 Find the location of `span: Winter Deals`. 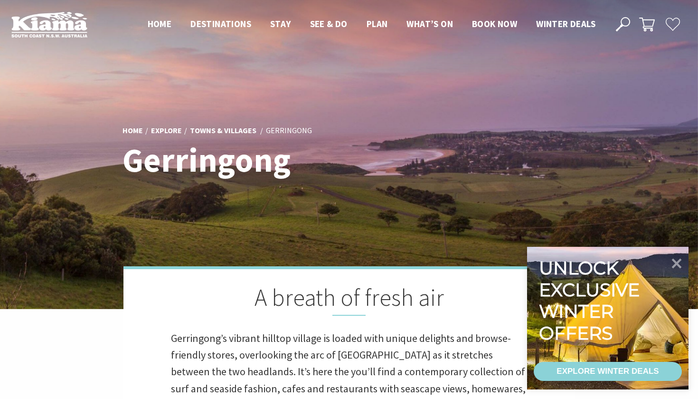

span: Winter Deals is located at coordinates (566, 24).